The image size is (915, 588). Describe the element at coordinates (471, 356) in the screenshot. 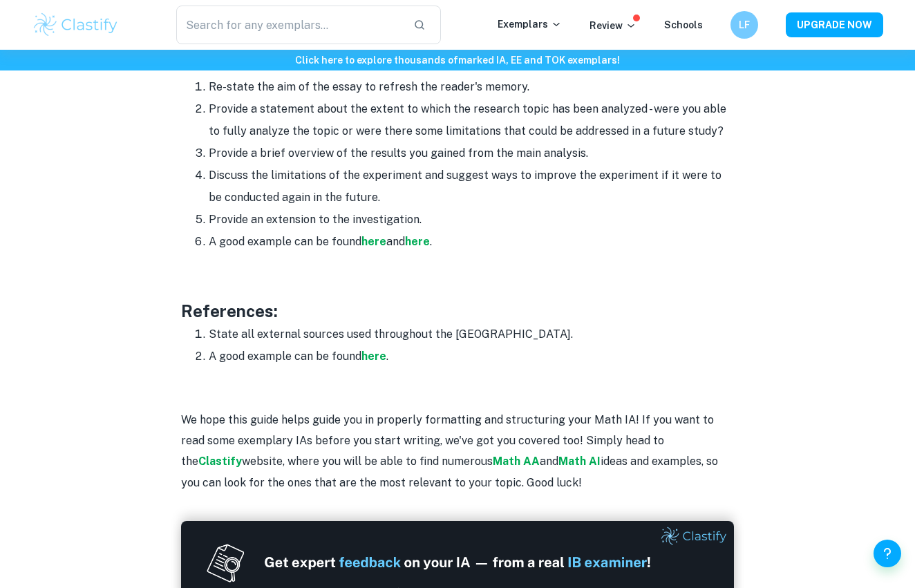

I see `li: A good example can be found .` at that location.